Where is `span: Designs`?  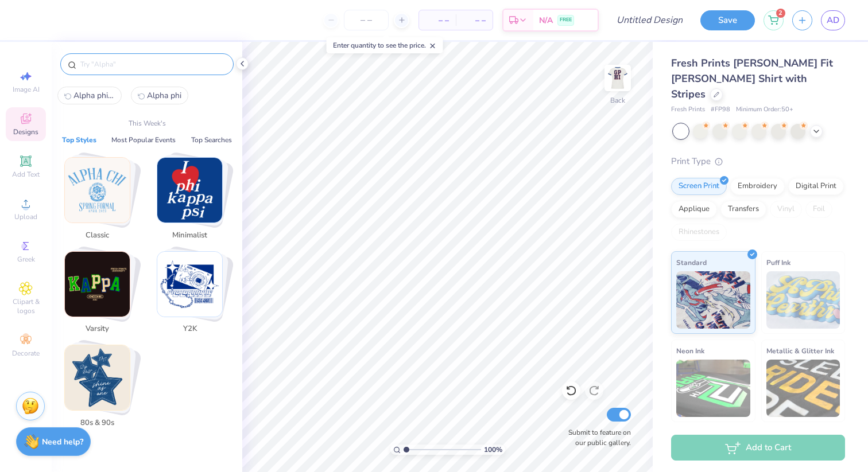 span: Designs is located at coordinates (26, 132).